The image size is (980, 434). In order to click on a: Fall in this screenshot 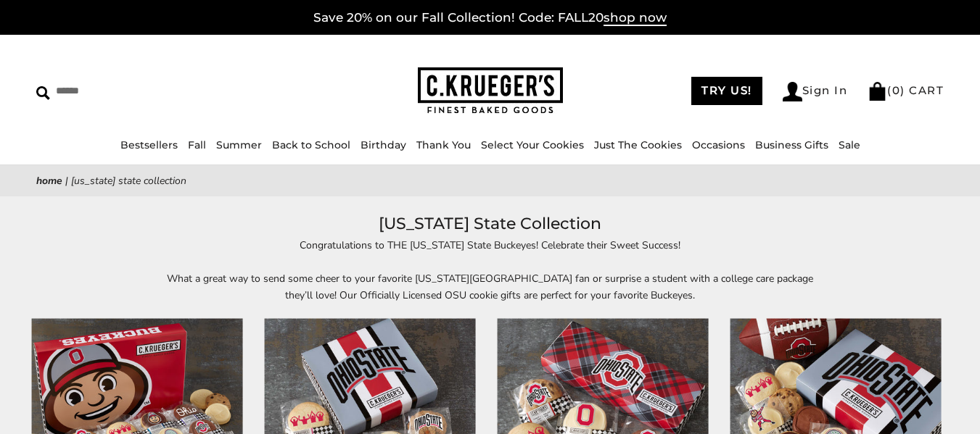, I will do `click(196, 145)`.